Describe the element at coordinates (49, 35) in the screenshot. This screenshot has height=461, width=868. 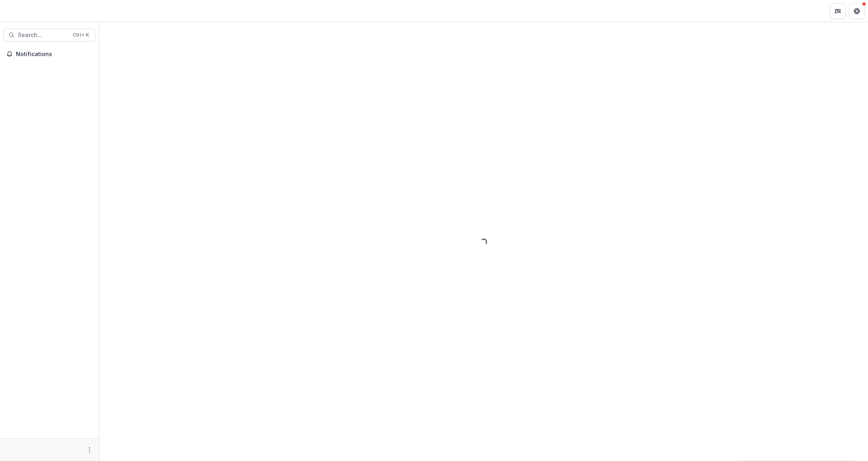
I see `button: Search...` at that location.